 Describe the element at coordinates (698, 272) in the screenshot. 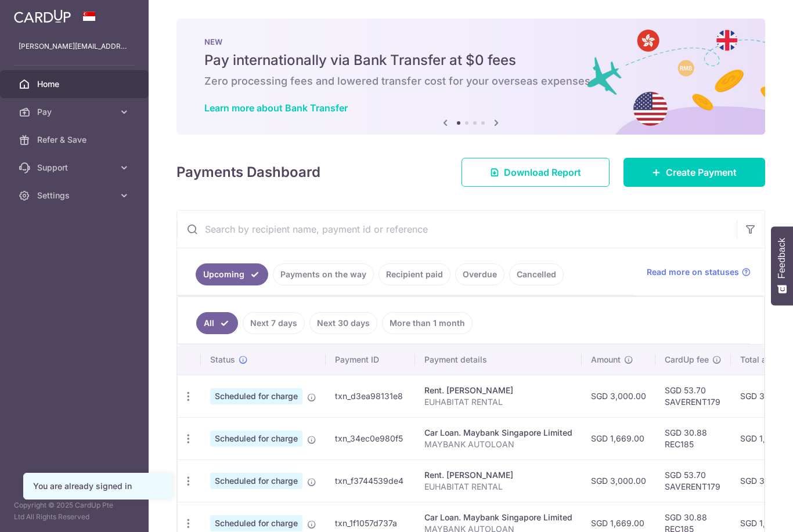

I see `a: Read more on statuses` at that location.